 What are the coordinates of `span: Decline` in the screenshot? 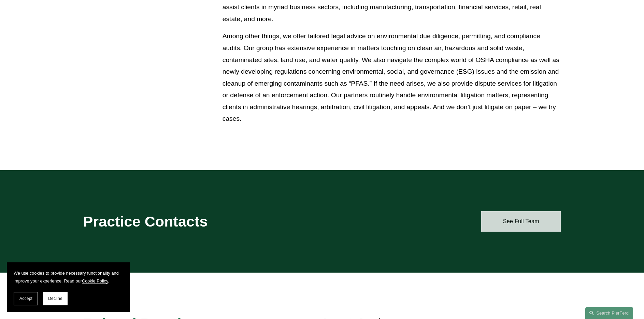 It's located at (56, 298).